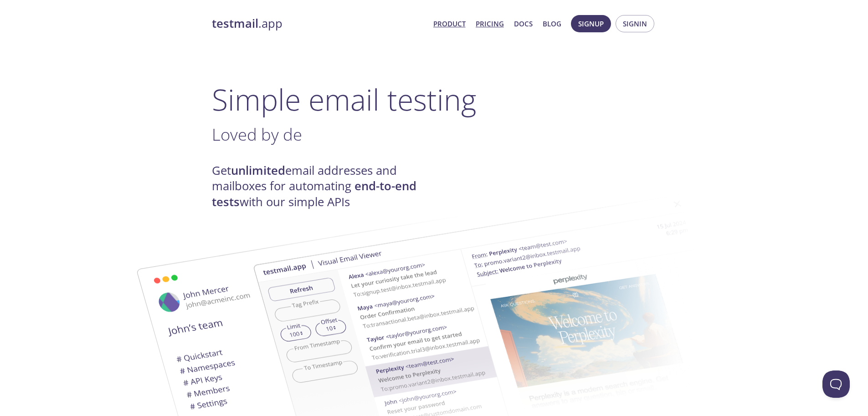  Describe the element at coordinates (235, 23) in the screenshot. I see `strong: testmail` at that location.